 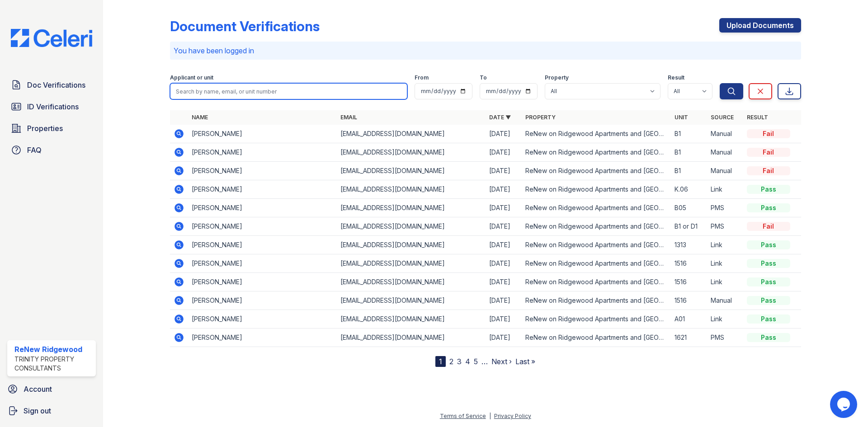 I want to click on span: ID Verifications, so click(x=53, y=107).